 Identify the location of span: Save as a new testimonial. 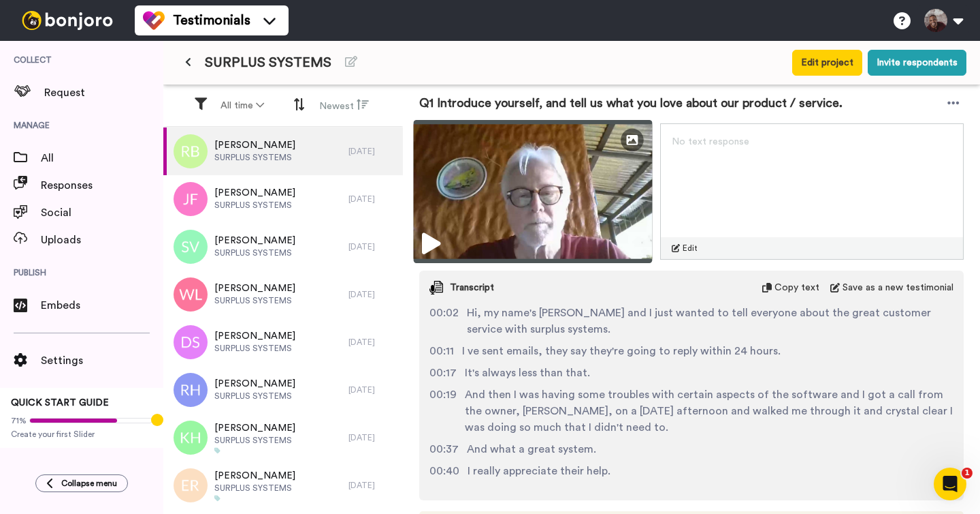
(898, 288).